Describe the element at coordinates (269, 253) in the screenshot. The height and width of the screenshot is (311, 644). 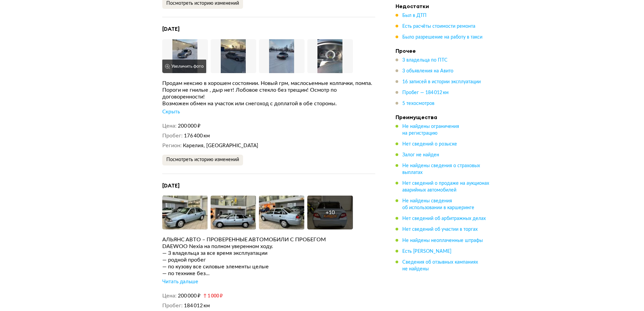
I see `div: — 3 владельца за все время эксплуатации` at that location.